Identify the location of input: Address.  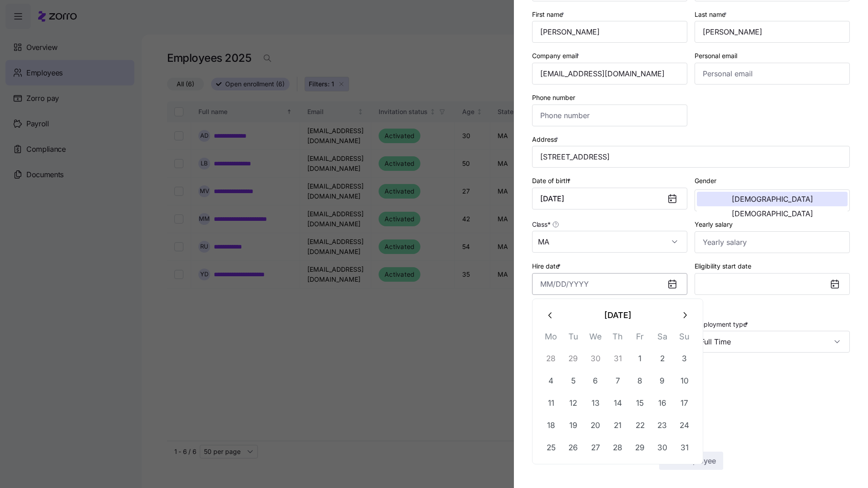
(691, 157).